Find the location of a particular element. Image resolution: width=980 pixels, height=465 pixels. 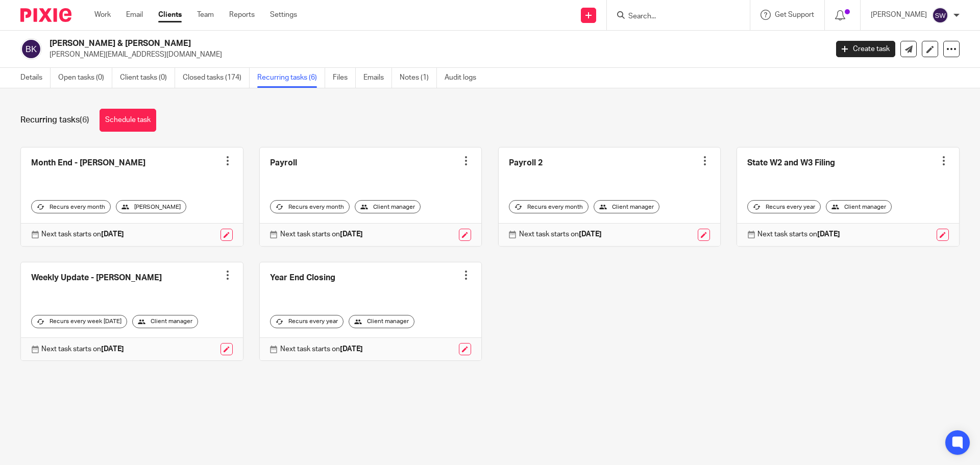

a: Emails is located at coordinates (377, 78).